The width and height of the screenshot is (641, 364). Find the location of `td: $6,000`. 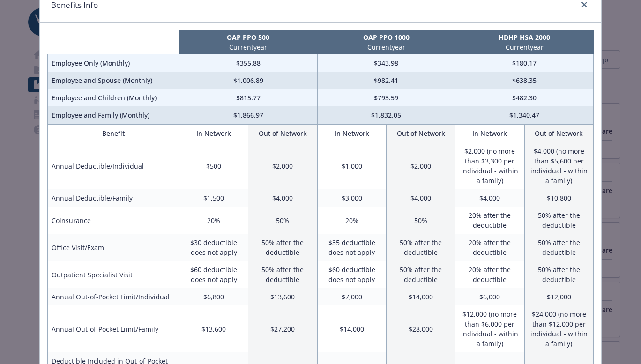

td: $6,000 is located at coordinates (490, 297).